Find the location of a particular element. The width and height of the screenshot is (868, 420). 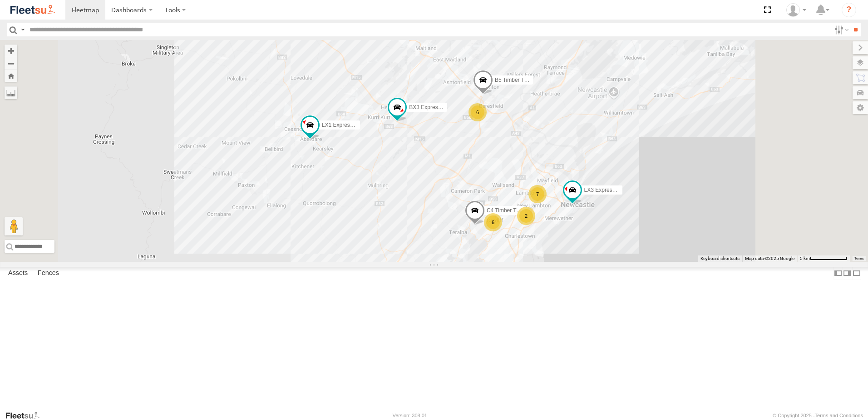

div: 2 is located at coordinates (526, 216).